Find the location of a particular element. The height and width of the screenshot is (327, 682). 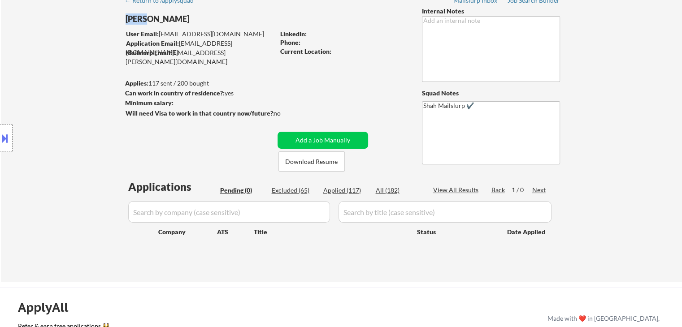

div: Title is located at coordinates (331, 232).